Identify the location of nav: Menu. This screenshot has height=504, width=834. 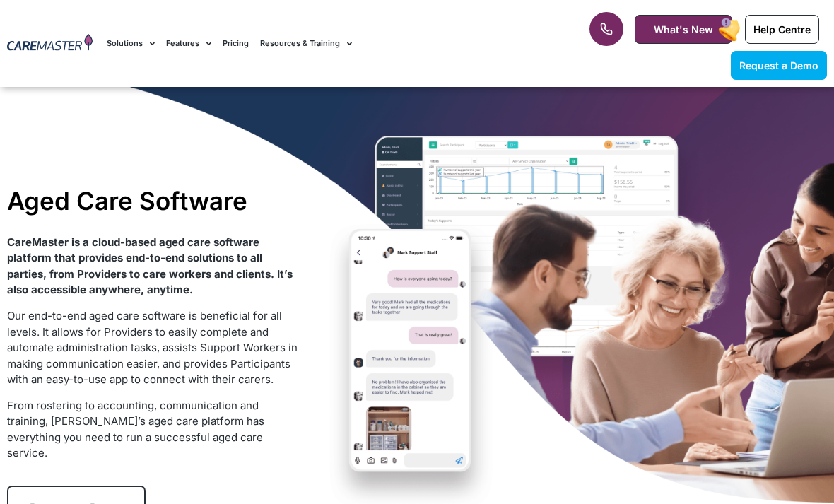
(320, 43).